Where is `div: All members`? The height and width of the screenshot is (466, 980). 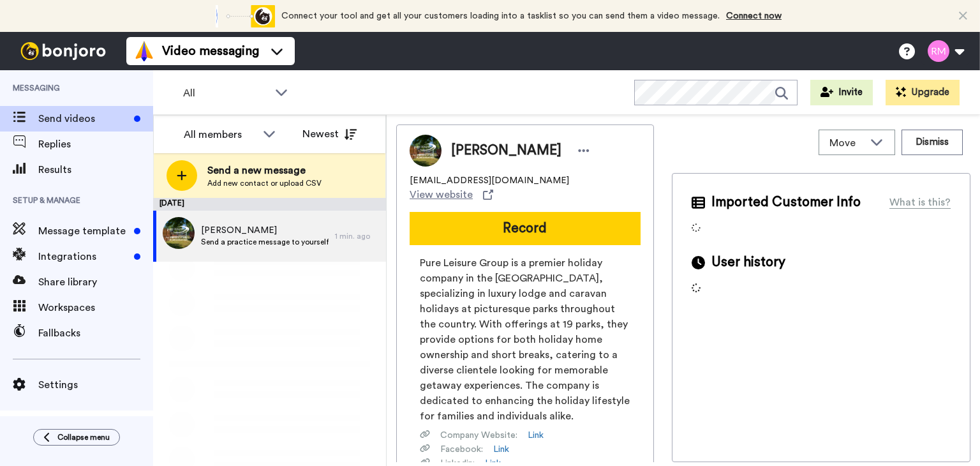 div: All members is located at coordinates (220, 135).